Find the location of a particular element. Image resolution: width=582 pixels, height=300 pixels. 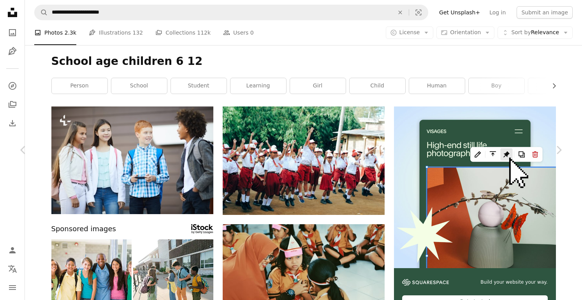

a: person is located at coordinates (79, 86).